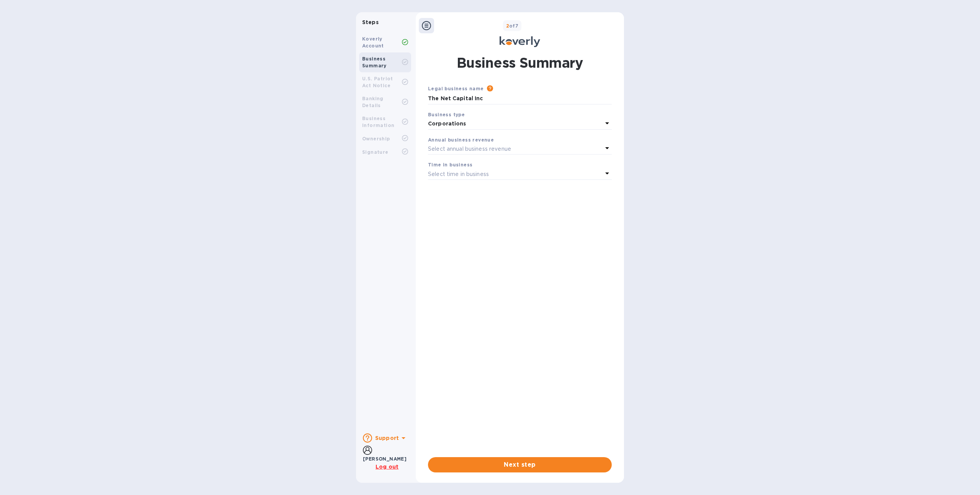 The image size is (980, 495). Describe the element at coordinates (378, 82) in the screenshot. I see `b: U.S. Patriot Act Notice` at that location.